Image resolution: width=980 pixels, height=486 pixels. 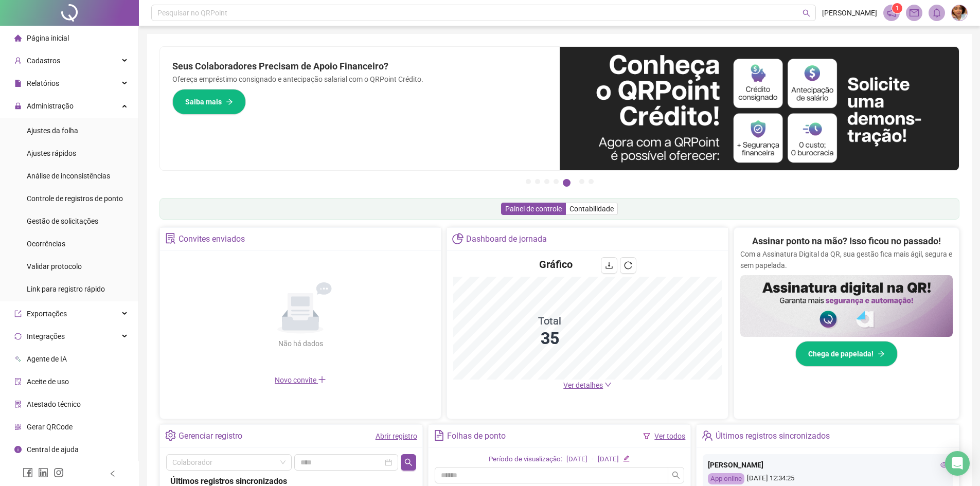 I want to click on span: facebook, so click(x=27, y=473).